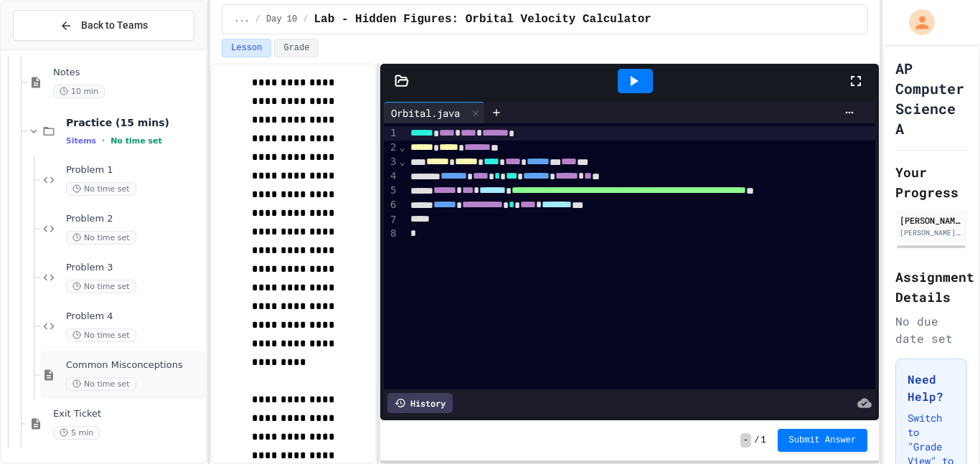  Describe the element at coordinates (134, 123) in the screenshot. I see `span: Practice (15 mins)` at that location.